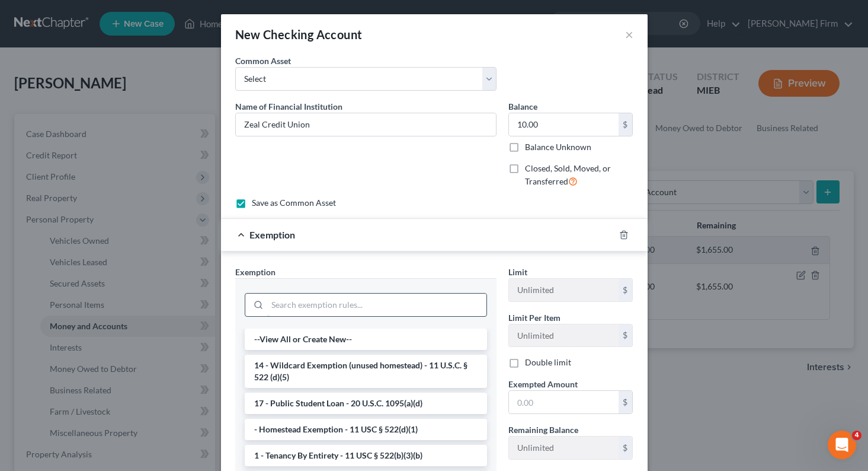 The width and height of the screenshot is (868, 471). What do you see at coordinates (294, 202) in the screenshot?
I see `label: Save as Common Asset` at bounding box center [294, 202].